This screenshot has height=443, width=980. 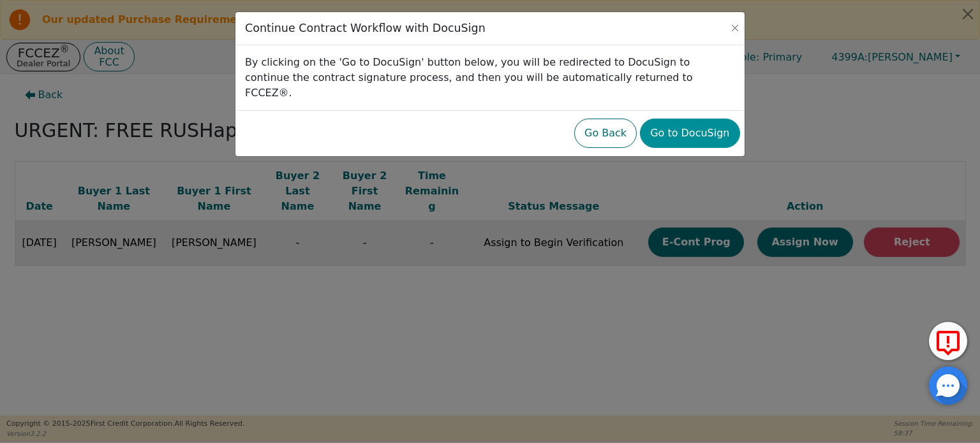 What do you see at coordinates (735, 28) in the screenshot?
I see `button: Close` at bounding box center [735, 28].